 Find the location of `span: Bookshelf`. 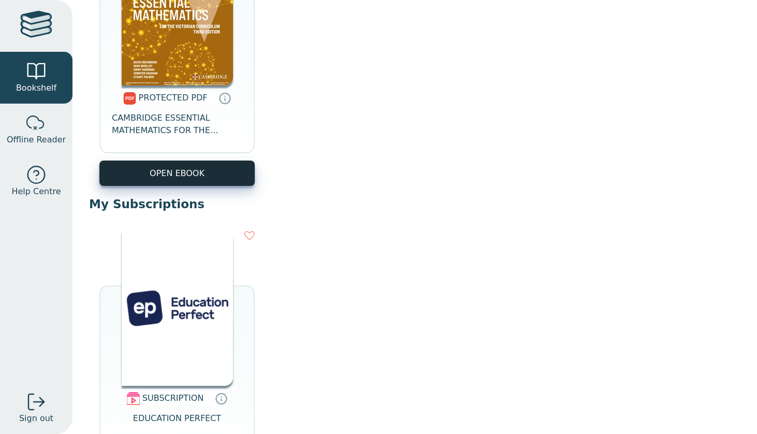

span: Bookshelf is located at coordinates (36, 88).